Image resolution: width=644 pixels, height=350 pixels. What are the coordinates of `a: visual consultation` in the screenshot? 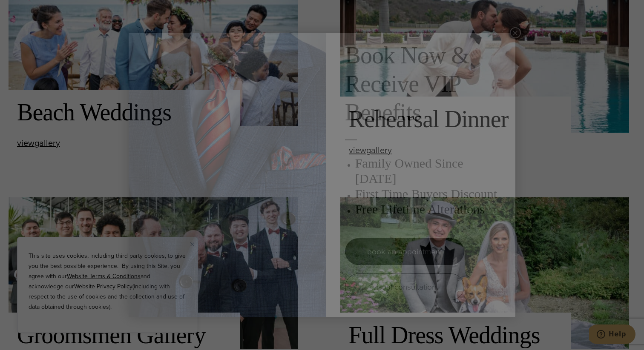 It's located at (404, 287).